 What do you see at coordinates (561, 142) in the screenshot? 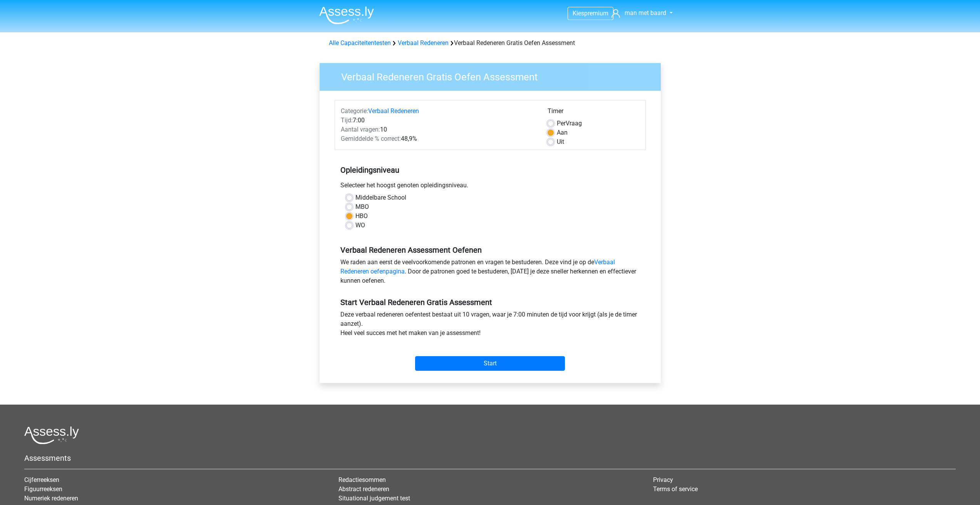
I see `label: Uit` at bounding box center [561, 142].